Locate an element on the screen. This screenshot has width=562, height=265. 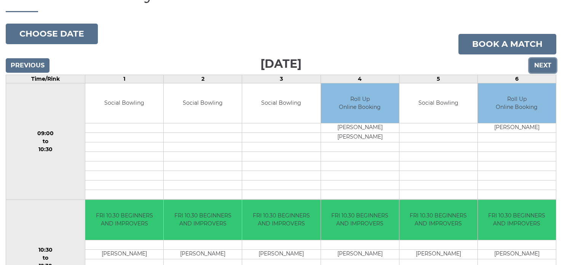
input: Next is located at coordinates (543, 65).